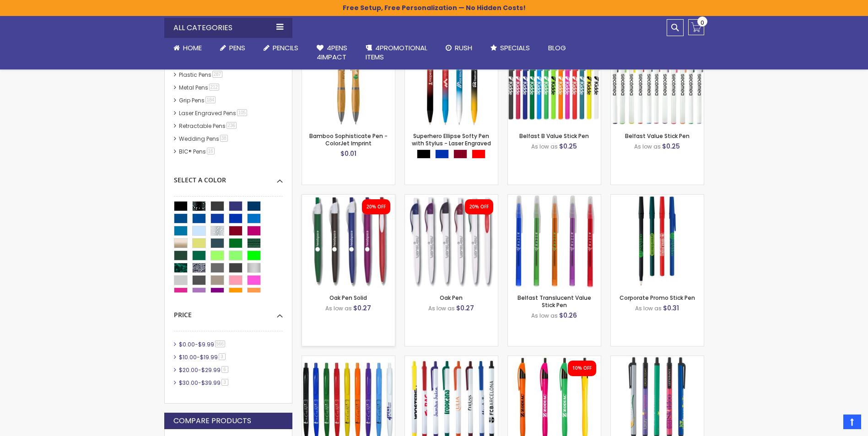  I want to click on div: Price, so click(228, 312).